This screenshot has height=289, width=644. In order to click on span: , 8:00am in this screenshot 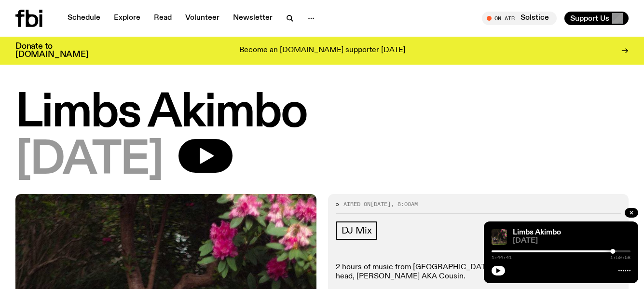, I will do `click(404, 204)`.